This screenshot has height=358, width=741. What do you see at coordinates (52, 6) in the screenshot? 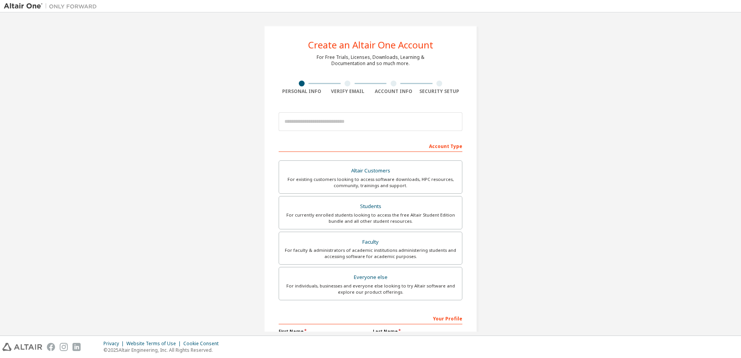
I see `img: Altair One` at bounding box center [52, 6].